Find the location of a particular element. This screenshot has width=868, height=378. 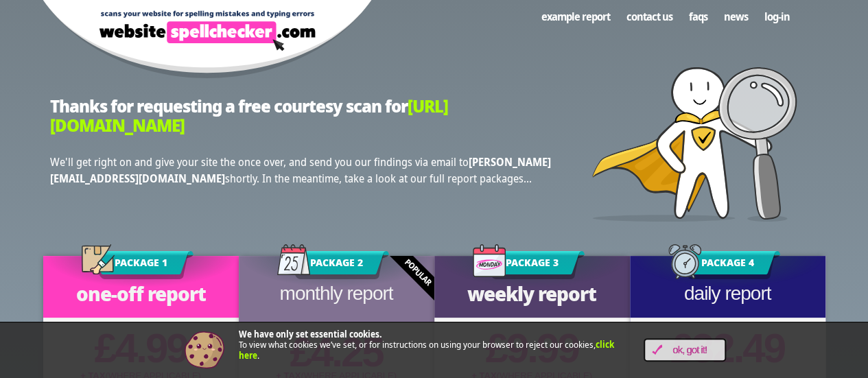

h3: Package 2 is located at coordinates (336, 265).